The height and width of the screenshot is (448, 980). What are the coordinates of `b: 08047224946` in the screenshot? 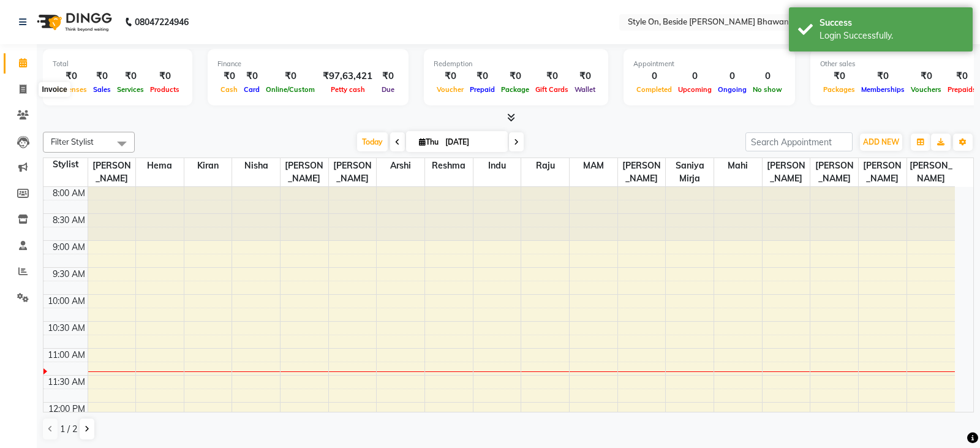 It's located at (161, 22).